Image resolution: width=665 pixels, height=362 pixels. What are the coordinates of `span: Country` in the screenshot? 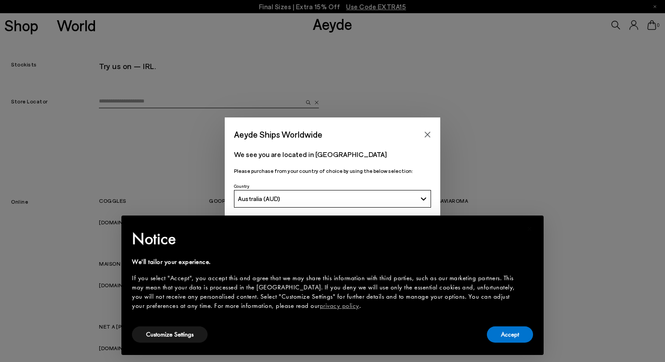 It's located at (242, 186).